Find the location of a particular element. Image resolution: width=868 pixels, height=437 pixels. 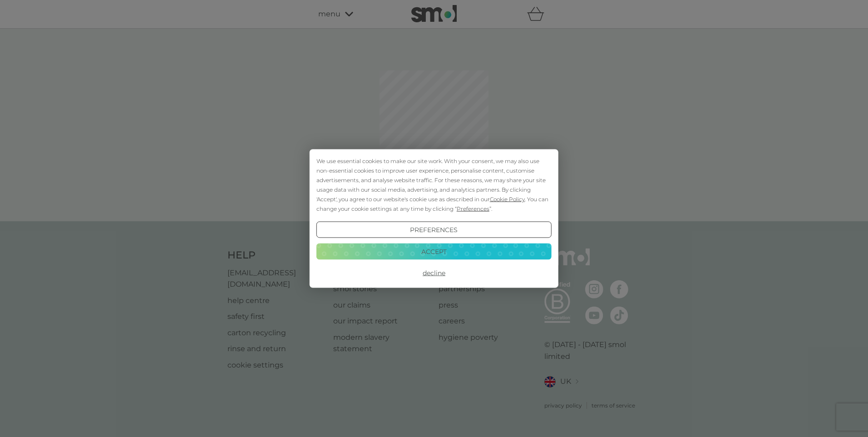

button: Preferences is located at coordinates (434, 230).